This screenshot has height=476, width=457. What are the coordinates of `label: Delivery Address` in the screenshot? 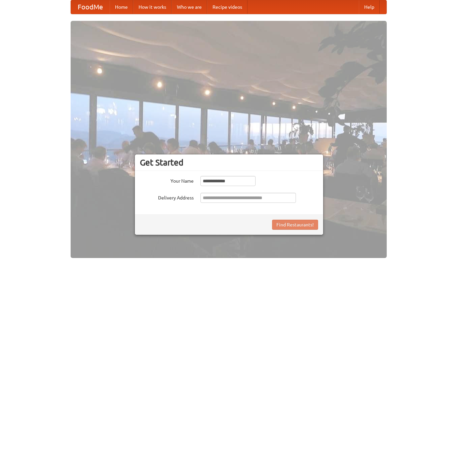 It's located at (167, 197).